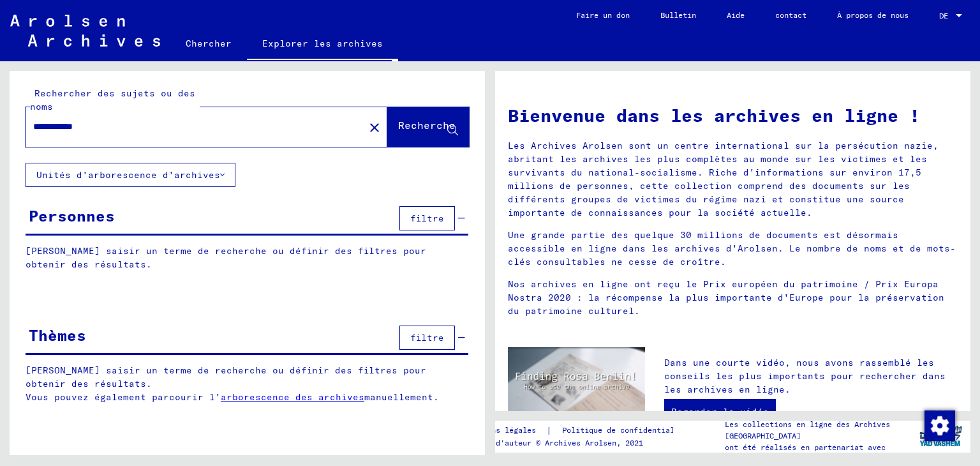 This screenshot has height=466, width=980. Describe the element at coordinates (374, 127) in the screenshot. I see `mat-icon: close` at that location.